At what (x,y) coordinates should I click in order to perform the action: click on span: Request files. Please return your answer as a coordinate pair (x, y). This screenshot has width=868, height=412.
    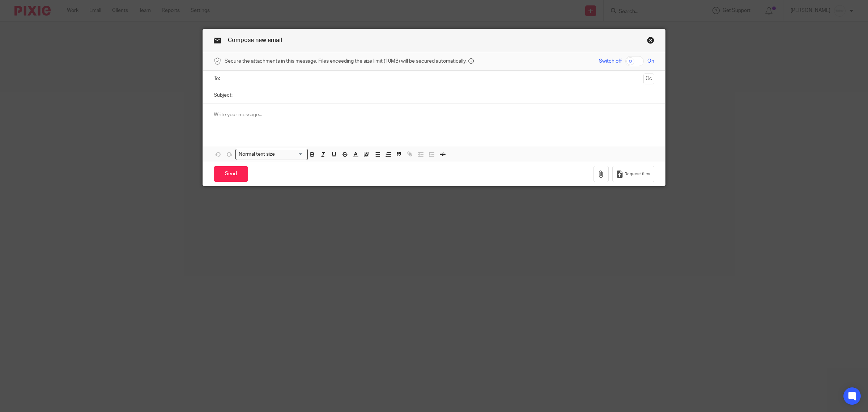
    Looking at the image, I should click on (637, 174).